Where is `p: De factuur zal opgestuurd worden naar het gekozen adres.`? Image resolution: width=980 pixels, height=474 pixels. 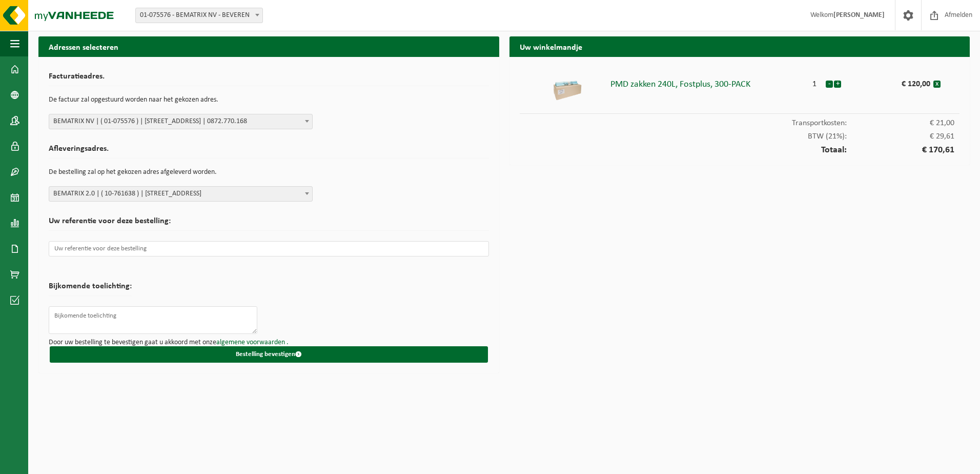
p: De factuur zal opgestuurd worden naar het gekozen adres. is located at coordinates (269, 100).